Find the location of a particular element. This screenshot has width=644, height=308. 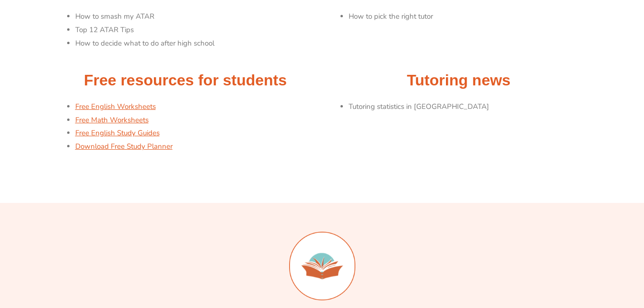

li: Top 12 ATAR Tips is located at coordinates (196, 30).